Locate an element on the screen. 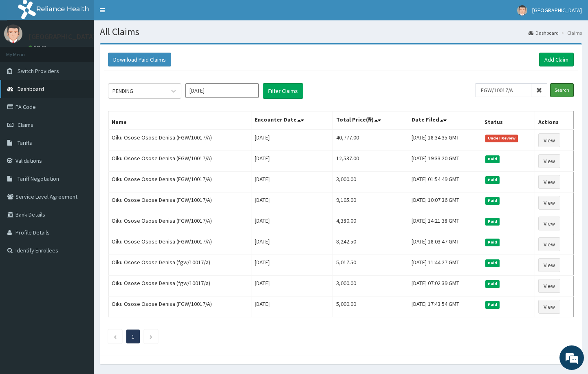 The height and width of the screenshot is (374, 588). th: Actions is located at coordinates (554, 121).